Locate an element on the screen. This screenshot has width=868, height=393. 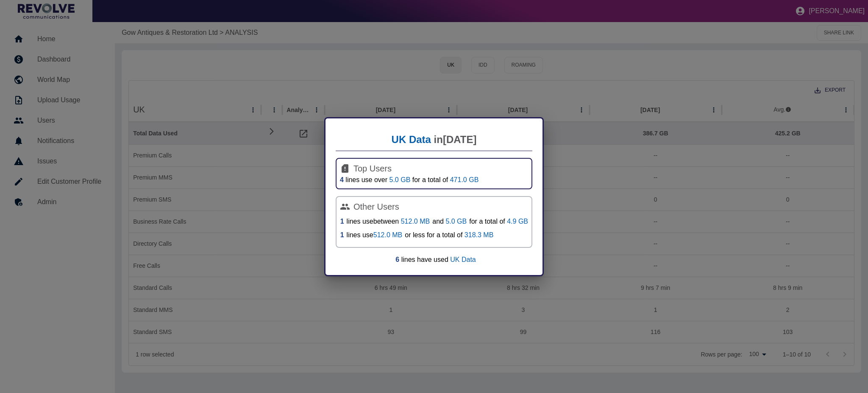
h4: Other Users is located at coordinates (434, 207).